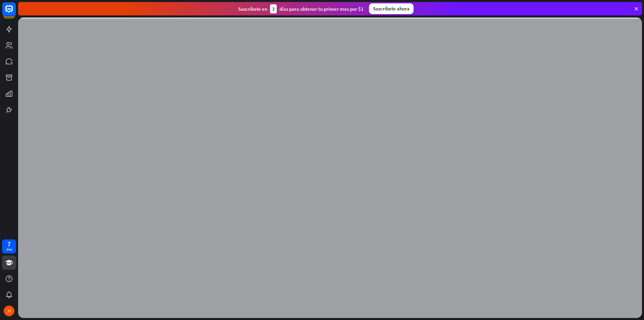  Describe the element at coordinates (9, 244) in the screenshot. I see `font: 7` at that location.